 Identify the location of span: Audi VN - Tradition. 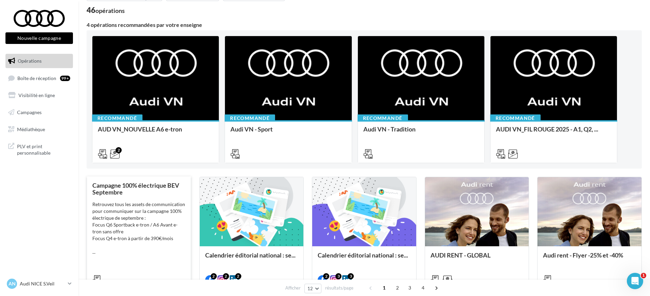
(390, 129).